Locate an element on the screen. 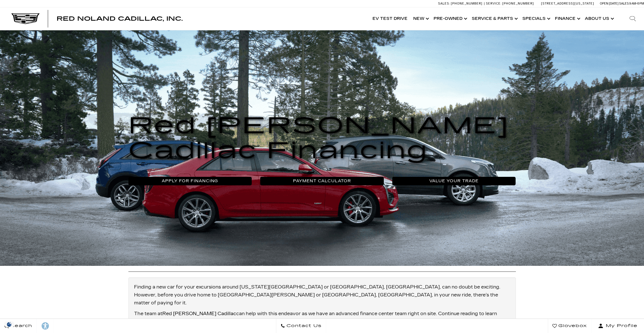  section: Click to Open Cookie Consent Modal is located at coordinates (9, 324).